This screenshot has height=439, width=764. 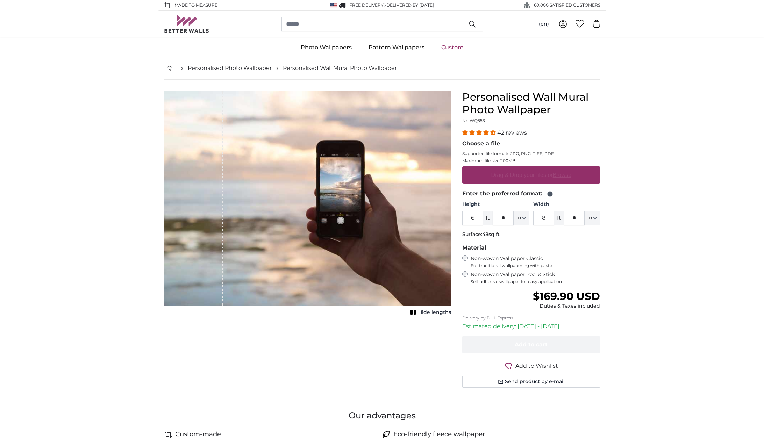 I want to click on button: Hide lengths, so click(x=429, y=312).